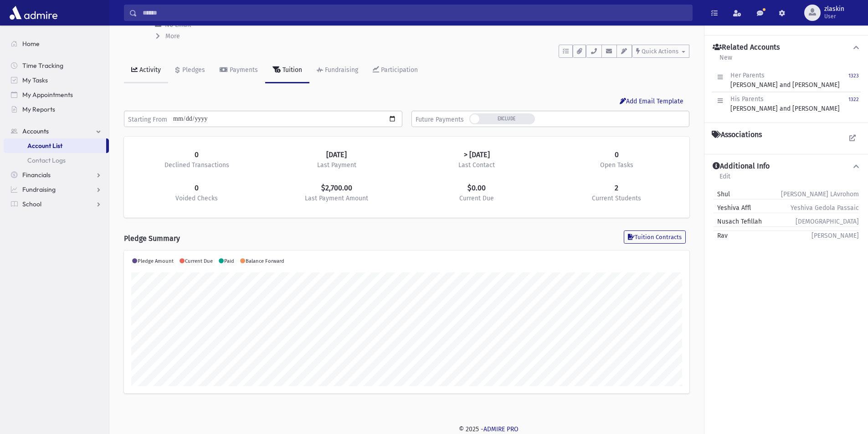 This screenshot has height=434, width=868. What do you see at coordinates (737, 221) in the screenshot?
I see `span: Nusach Tefillah` at bounding box center [737, 221].